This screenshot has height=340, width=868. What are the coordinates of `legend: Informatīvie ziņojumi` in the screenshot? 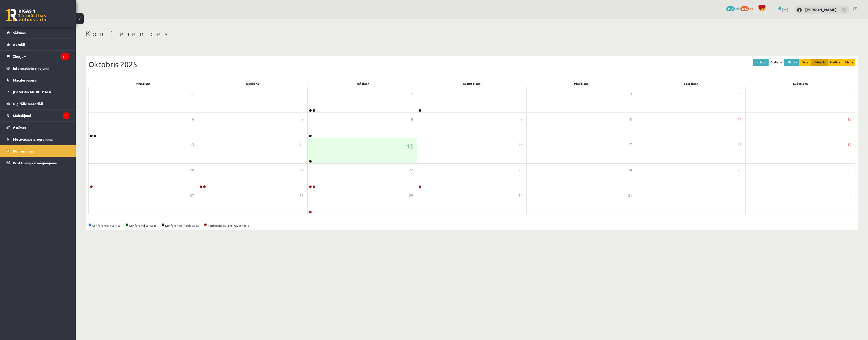 It's located at (41, 69).